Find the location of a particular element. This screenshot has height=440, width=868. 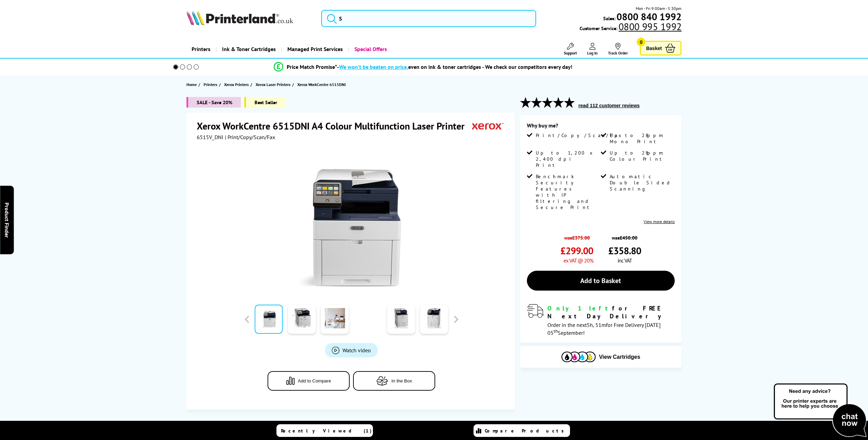

span: Printers is located at coordinates (211, 85).